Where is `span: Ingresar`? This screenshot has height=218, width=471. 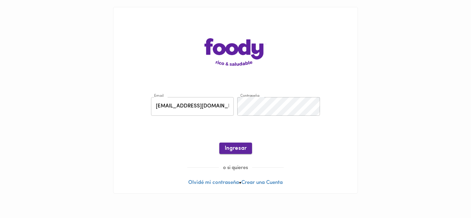
span: Ingresar is located at coordinates (235, 149).